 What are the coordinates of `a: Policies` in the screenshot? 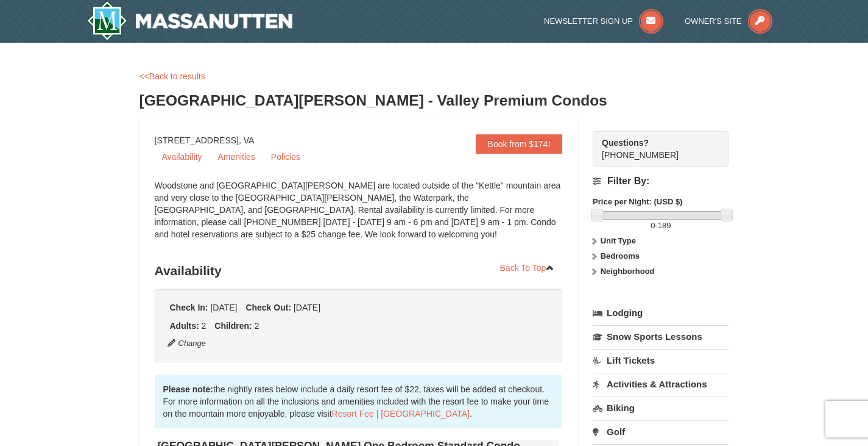 It's located at (285, 157).